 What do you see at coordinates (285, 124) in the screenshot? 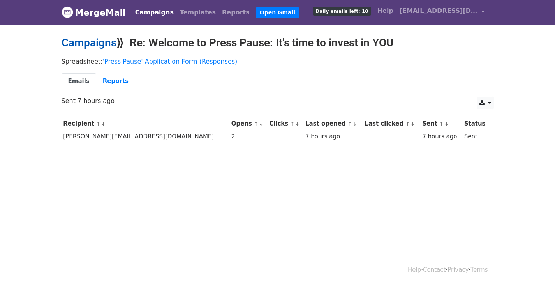
I see `th: Clicks` at bounding box center [285, 124].